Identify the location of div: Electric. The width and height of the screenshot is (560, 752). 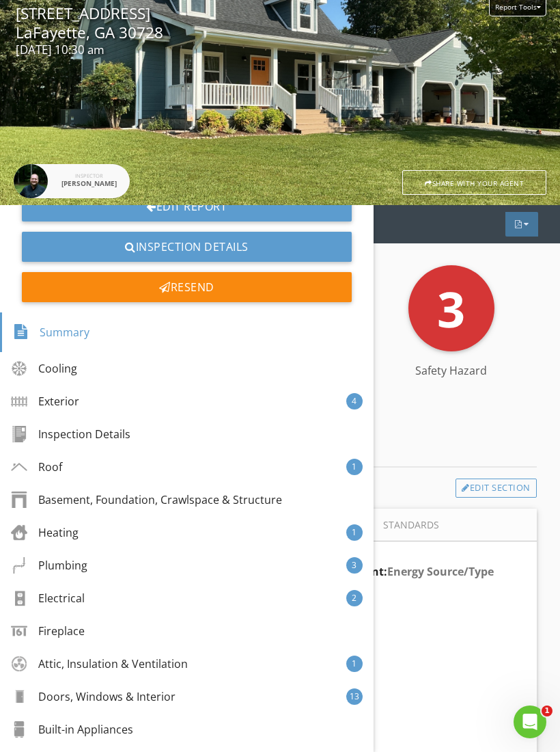
(404, 588).